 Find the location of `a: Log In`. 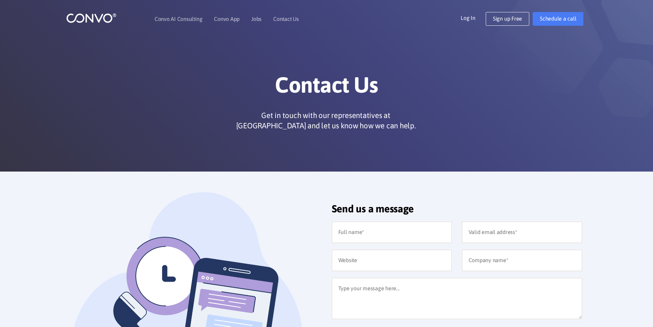

a: Log In is located at coordinates (473, 17).